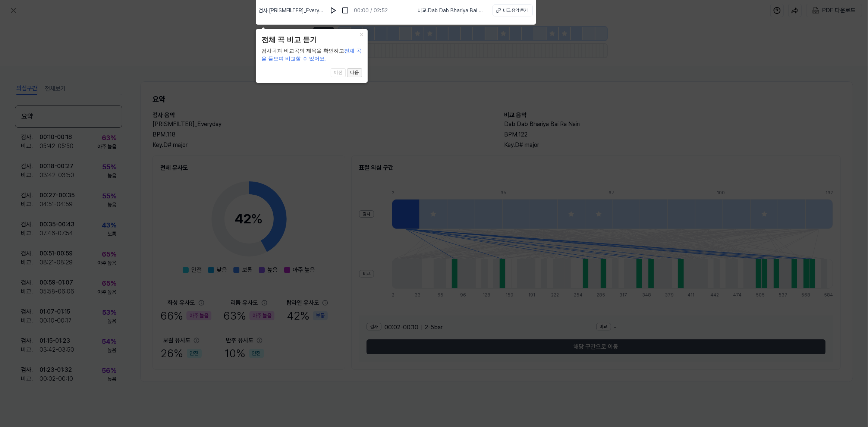 The image size is (868, 427). What do you see at coordinates (354, 72) in the screenshot?
I see `button: 다음` at bounding box center [354, 72].